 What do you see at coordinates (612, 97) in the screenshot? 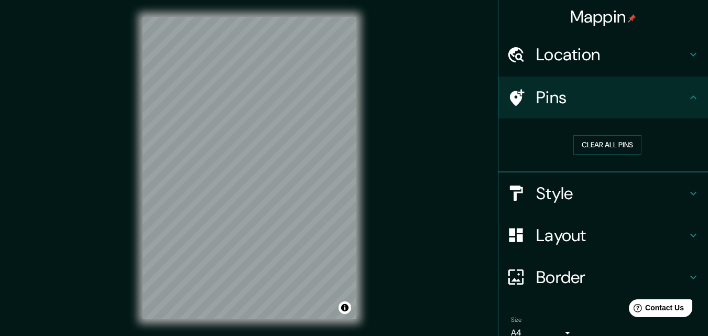
I see `h4: Pins` at bounding box center [612, 97].